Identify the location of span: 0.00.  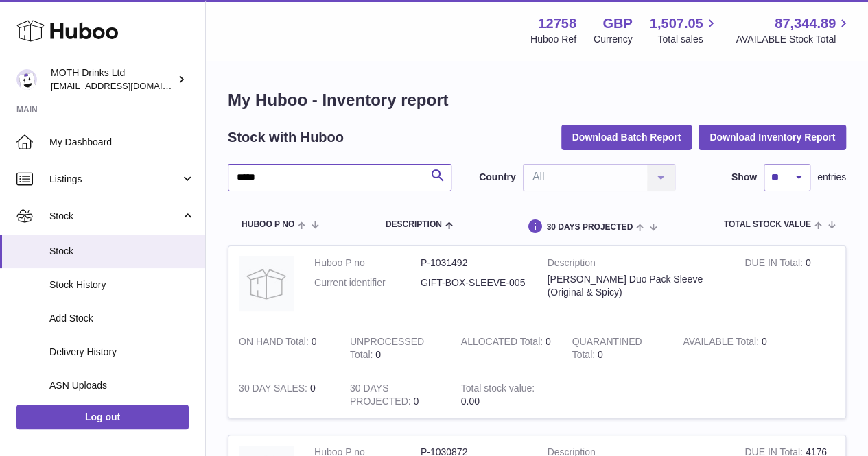
(470, 401).